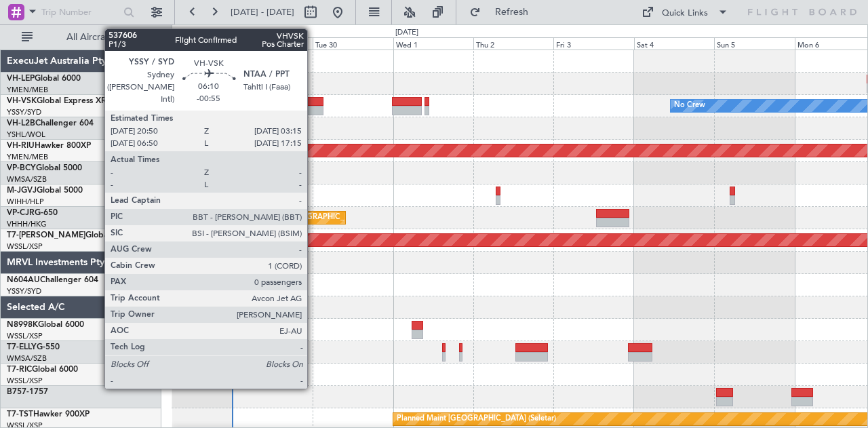  Describe the element at coordinates (49, 146) in the screenshot. I see `a: VH-RIUHawker 800XP` at that location.